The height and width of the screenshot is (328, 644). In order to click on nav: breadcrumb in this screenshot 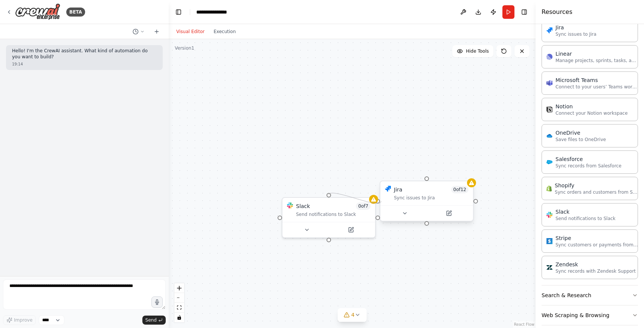, I will do `click(215, 12)`.